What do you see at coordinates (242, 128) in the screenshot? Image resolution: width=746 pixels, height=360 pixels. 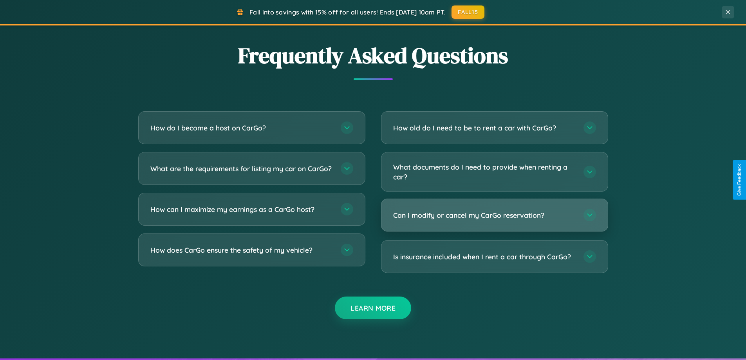 I see `h3: How do I become a host on CarGo?` at bounding box center [242, 128].